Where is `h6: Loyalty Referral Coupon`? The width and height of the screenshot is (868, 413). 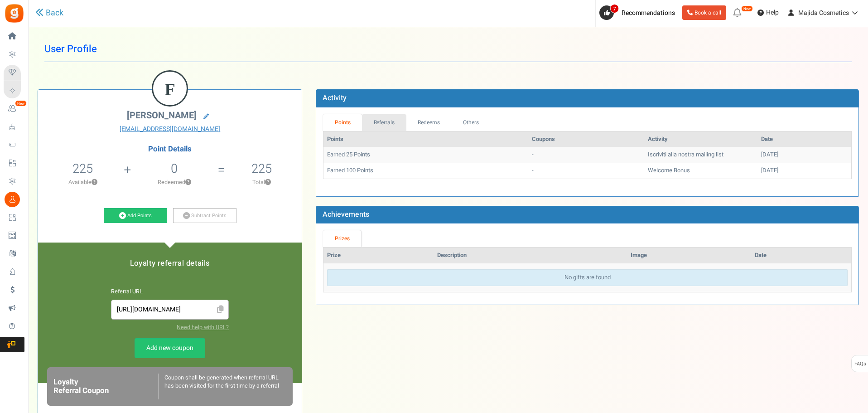
h6: Loyalty Referral Coupon is located at coordinates (106, 386).